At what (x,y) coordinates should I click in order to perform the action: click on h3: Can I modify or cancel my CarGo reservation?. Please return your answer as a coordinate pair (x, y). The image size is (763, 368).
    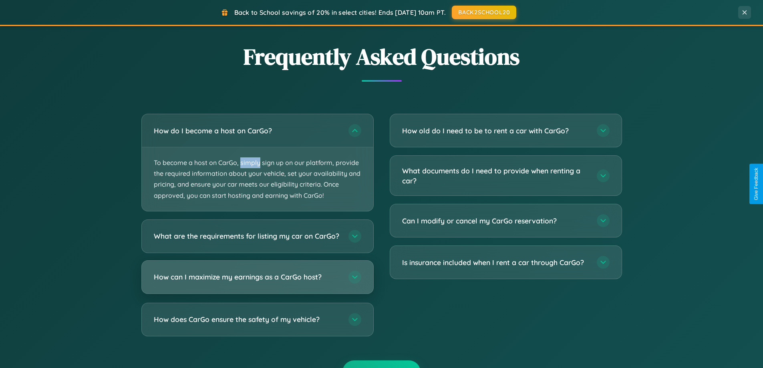
    Looking at the image, I should click on (495, 221).